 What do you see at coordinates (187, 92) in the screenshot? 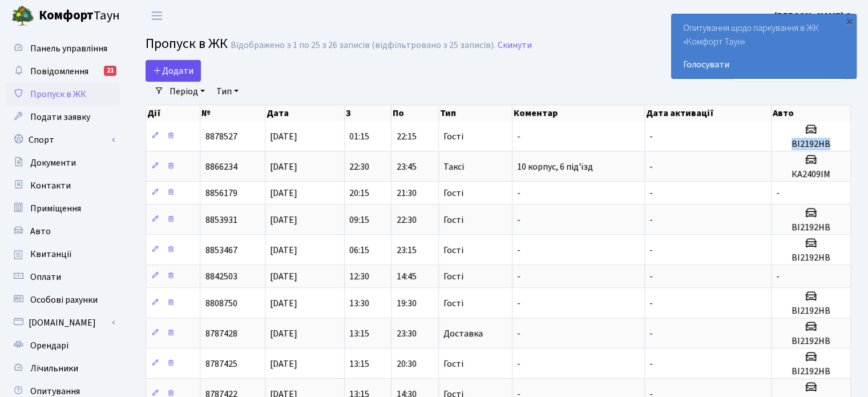
I see `a: Період` at bounding box center [187, 92].